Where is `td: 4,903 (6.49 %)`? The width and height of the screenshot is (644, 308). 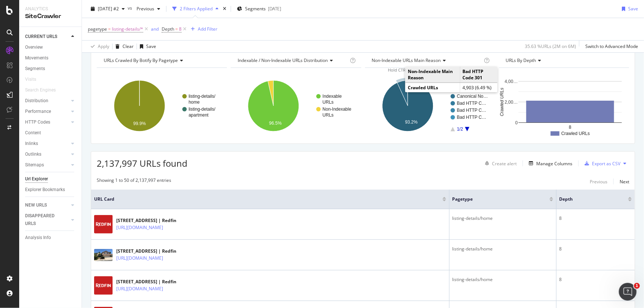
td: 4,903 (6.49 %) is located at coordinates (479, 88).